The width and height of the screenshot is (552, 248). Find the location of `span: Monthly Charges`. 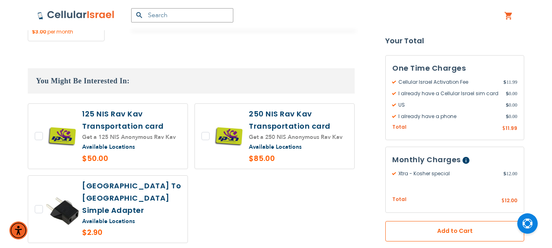

span: Monthly Charges is located at coordinates (427, 160).